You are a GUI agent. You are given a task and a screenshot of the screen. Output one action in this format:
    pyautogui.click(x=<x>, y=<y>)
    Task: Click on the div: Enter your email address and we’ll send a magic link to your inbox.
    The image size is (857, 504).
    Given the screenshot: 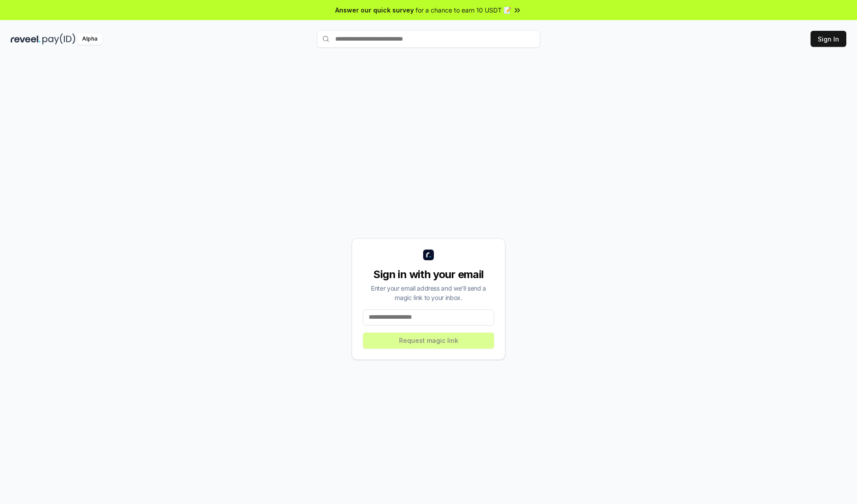 What is the action you would take?
    pyautogui.click(x=428, y=293)
    